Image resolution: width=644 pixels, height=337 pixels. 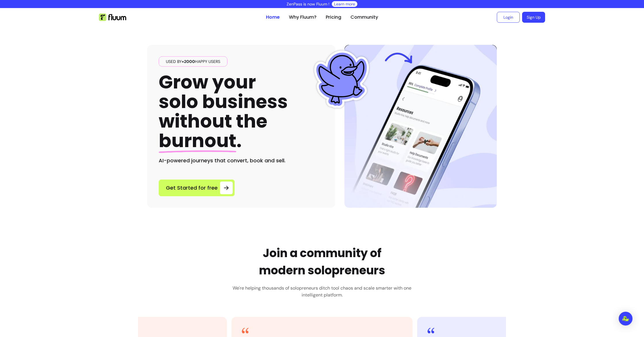 What do you see at coordinates (534, 17) in the screenshot?
I see `a: Sign Up` at bounding box center [534, 17].